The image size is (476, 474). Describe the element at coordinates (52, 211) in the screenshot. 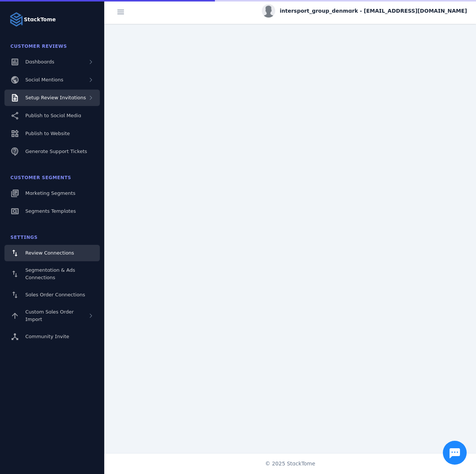

I see `a: Segments Templates` at that location.